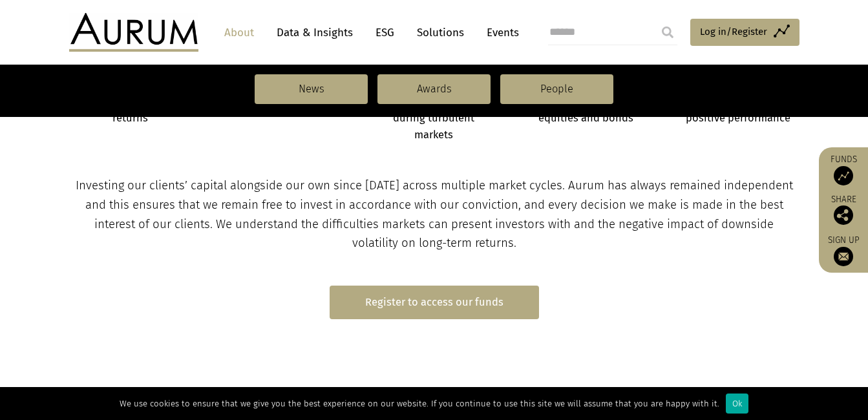 Image resolution: width=868 pixels, height=420 pixels. What do you see at coordinates (315, 32) in the screenshot?
I see `a: Data & Insights` at bounding box center [315, 32].